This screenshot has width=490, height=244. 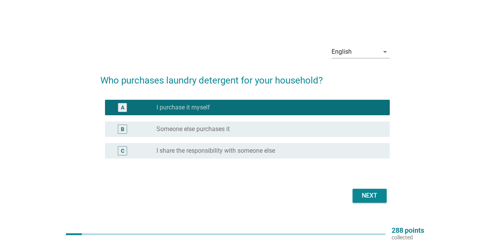 What do you see at coordinates (183, 108) in the screenshot?
I see `label: I purchase it myself` at bounding box center [183, 108].